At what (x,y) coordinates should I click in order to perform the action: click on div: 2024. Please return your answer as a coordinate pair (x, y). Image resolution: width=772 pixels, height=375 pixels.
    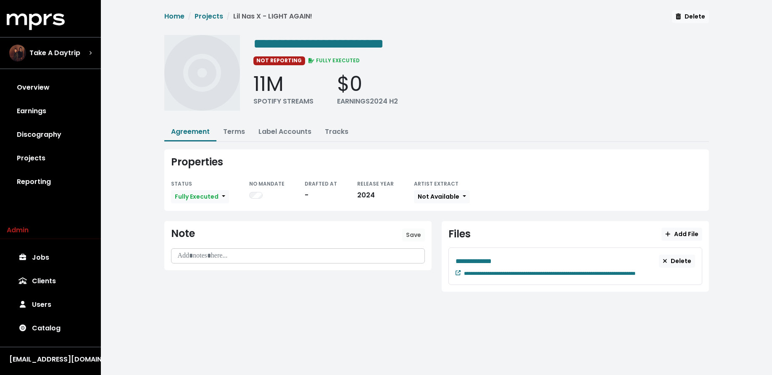
    Looking at the image, I should click on (375, 195).